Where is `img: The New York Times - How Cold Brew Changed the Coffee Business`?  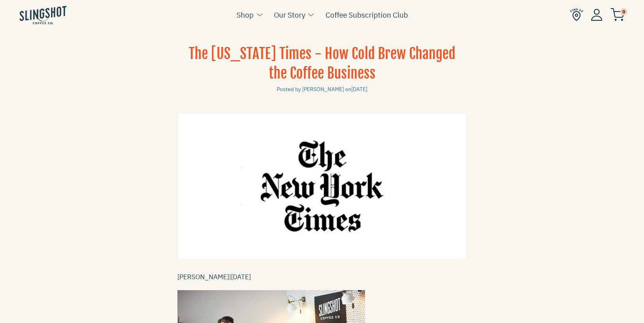 img: The New York Times - How Cold Brew Changed the Coffee Business is located at coordinates (322, 186).